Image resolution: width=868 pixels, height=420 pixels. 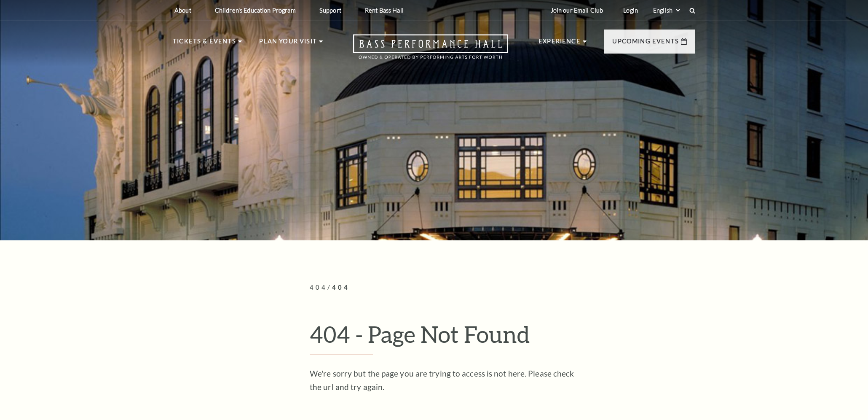 What do you see at coordinates (646, 44) in the screenshot?
I see `p: Upcoming Events` at bounding box center [646, 44].